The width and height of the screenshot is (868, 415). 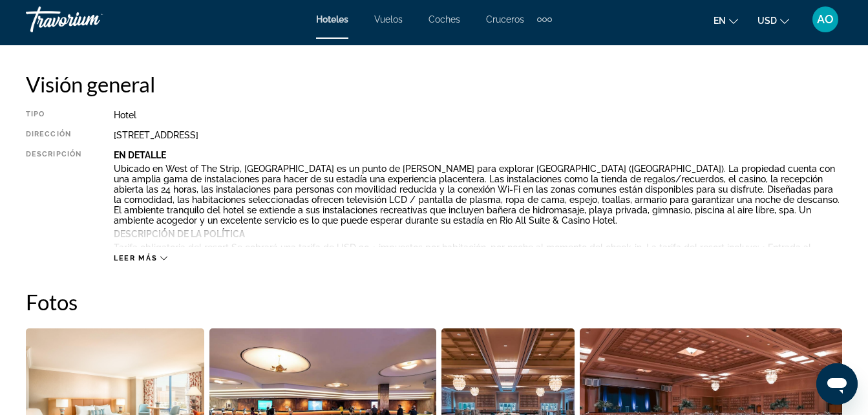 I want to click on span: Hoteles, so click(x=332, y=19).